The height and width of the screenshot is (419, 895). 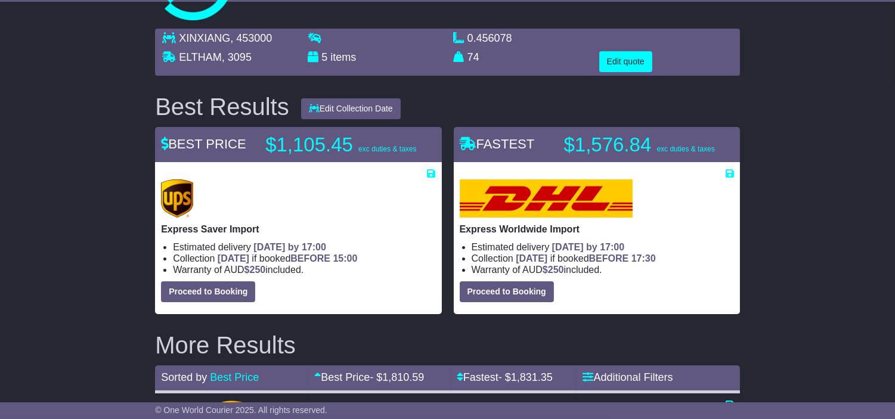 I want to click on span: © One World Courier 2025. All rights reserved., so click(x=241, y=410).